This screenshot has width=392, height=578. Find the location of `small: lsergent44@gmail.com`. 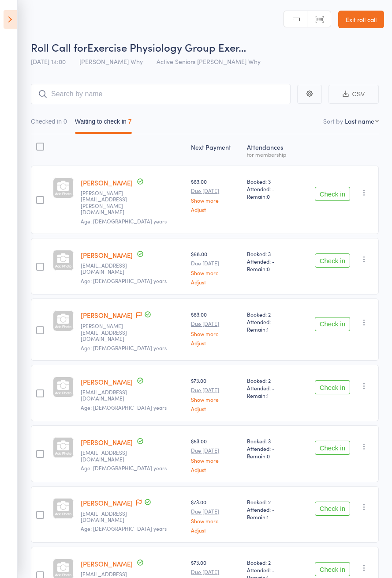

small: lsergent44@gmail.com is located at coordinates (110, 517).